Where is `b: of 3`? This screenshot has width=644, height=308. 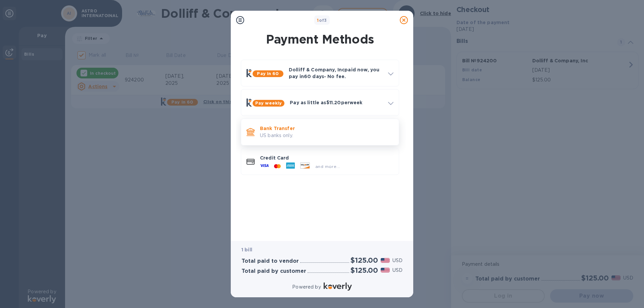 b: of 3 is located at coordinates (322, 20).